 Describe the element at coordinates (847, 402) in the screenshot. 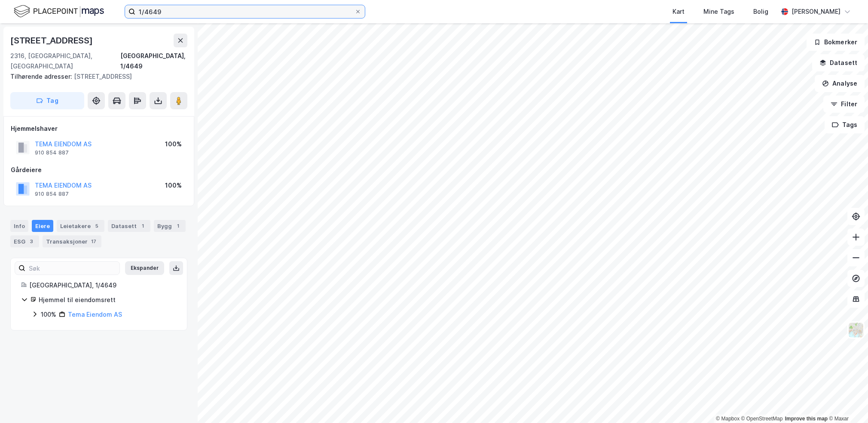

I see `div: Chat Widget` at that location.